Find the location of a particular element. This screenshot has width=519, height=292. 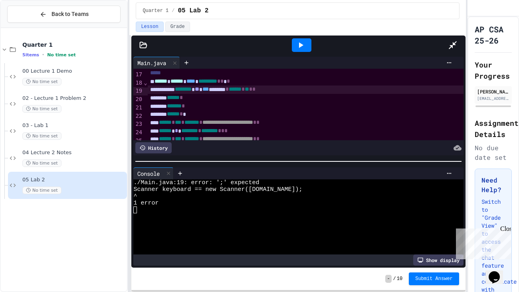

h3: Need Help? is located at coordinates (493, 185).